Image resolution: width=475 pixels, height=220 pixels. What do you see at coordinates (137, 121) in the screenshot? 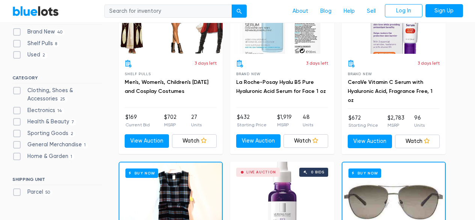
I see `li: $169` at bounding box center [137, 121].